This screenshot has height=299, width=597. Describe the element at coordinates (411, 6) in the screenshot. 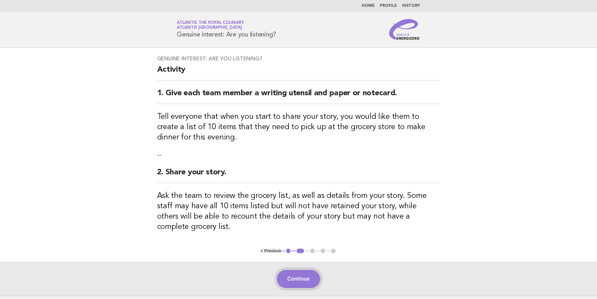

I see `a: History` at that location.